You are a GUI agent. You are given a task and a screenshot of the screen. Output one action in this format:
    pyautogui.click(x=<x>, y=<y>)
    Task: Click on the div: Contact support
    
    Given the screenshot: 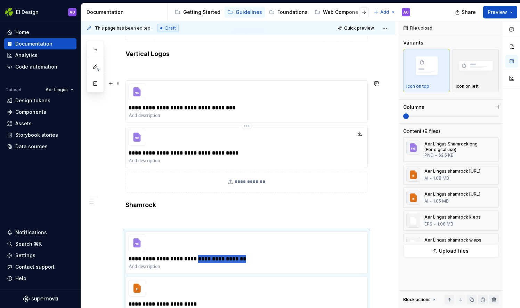 What is the action you would take?
    pyautogui.click(x=35, y=267)
    